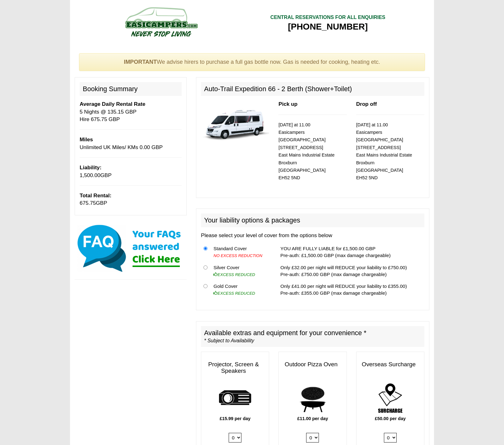 The width and height of the screenshot is (504, 445). What do you see at coordinates (312, 419) in the screenshot?
I see `b: £11.00 per day` at bounding box center [312, 419].